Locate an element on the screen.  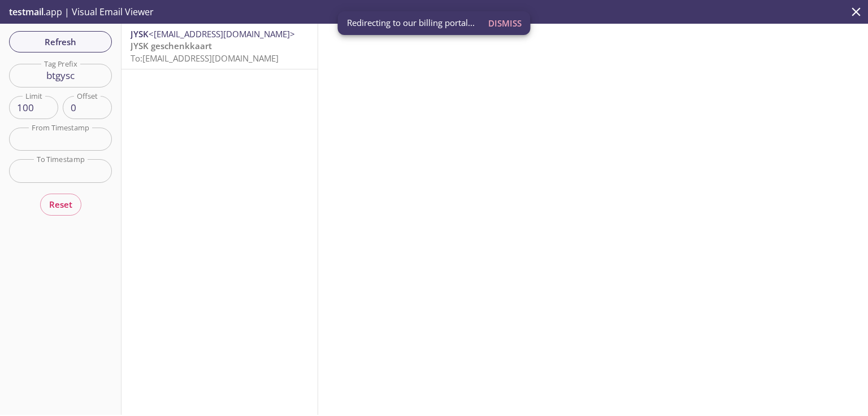
span: Refresh is located at coordinates (60, 42).